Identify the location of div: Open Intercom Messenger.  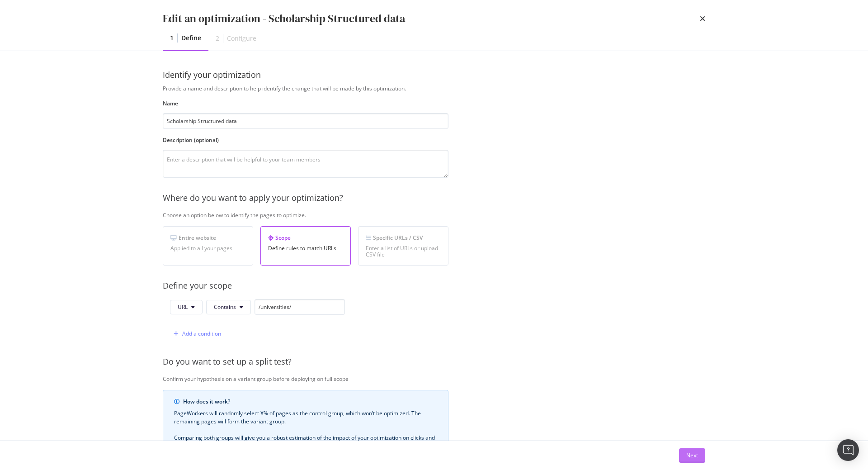
(848, 450).